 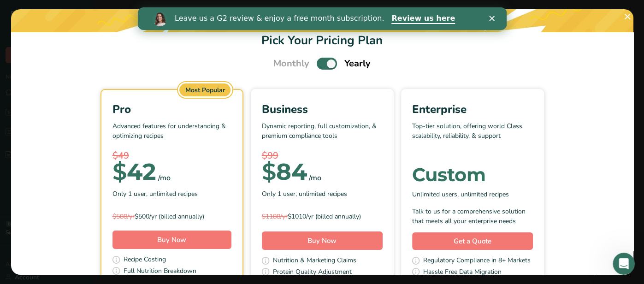 I want to click on h1: Pick Your Pricing Plan, so click(x=322, y=40).